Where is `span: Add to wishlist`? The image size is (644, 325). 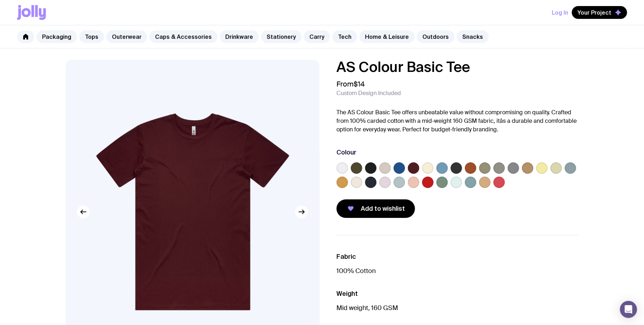
span: Add to wishlist is located at coordinates (382, 209).